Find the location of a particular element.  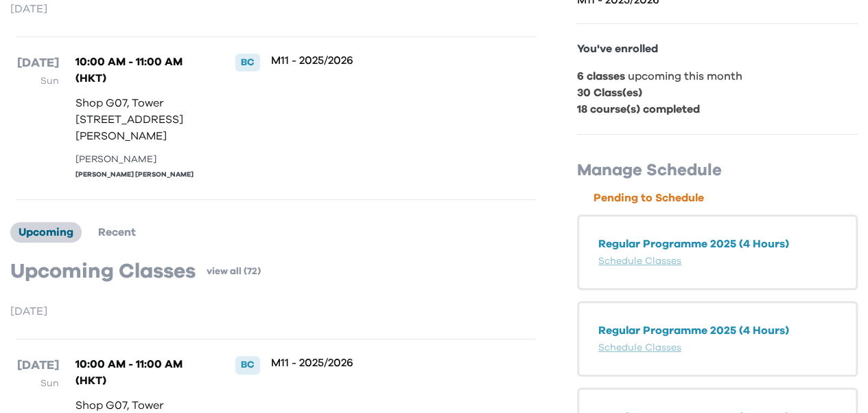

p: Pending to Schedule is located at coordinates (725, 197).